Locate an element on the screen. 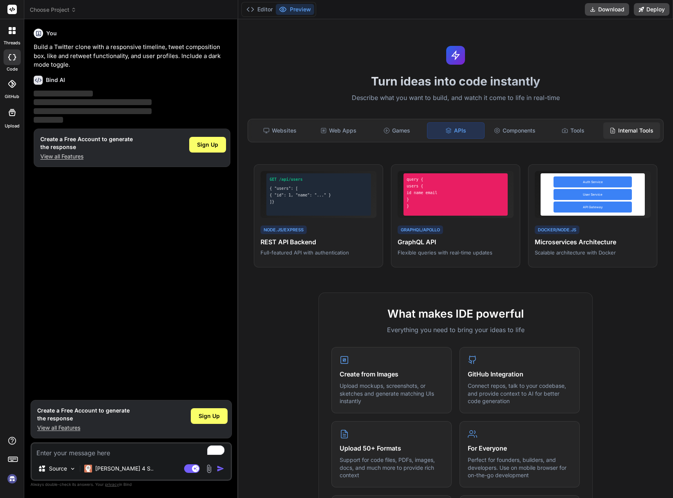 The image size is (673, 498). div: Components is located at coordinates (515, 131).